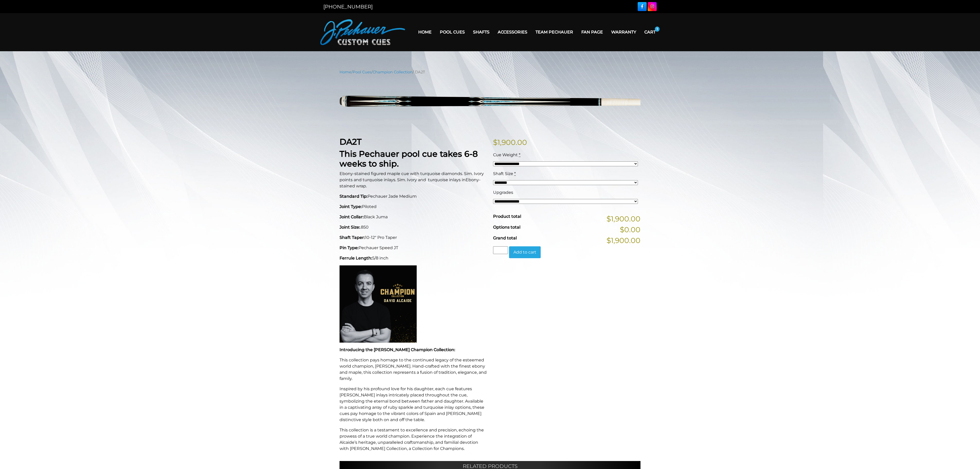  What do you see at coordinates (507, 216) in the screenshot?
I see `span: Product total` at bounding box center [507, 216].